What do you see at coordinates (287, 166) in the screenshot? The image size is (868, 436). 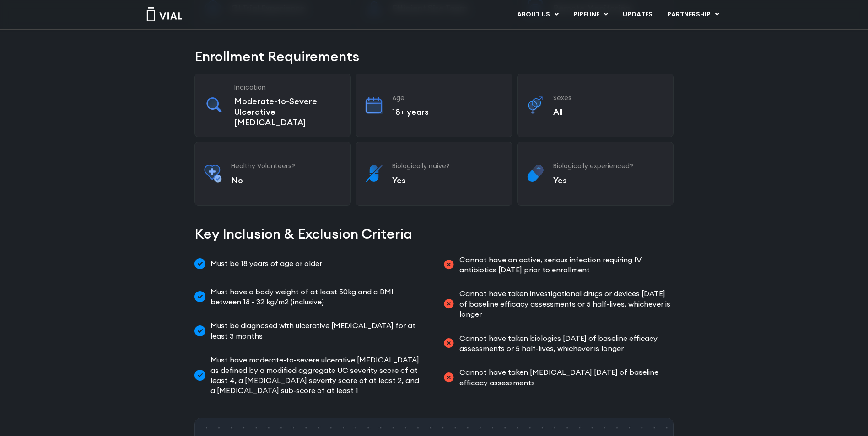 I see `h3: Healthy Volunteers?` at bounding box center [287, 166].